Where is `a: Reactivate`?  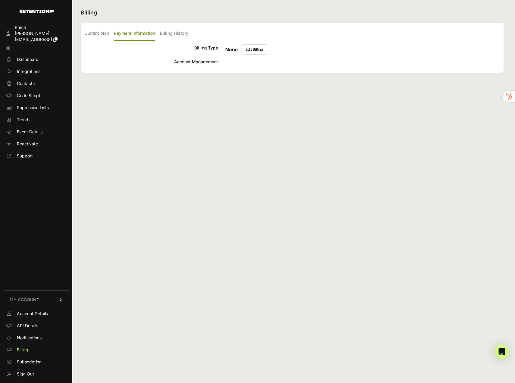 a: Reactivate is located at coordinates (36, 144).